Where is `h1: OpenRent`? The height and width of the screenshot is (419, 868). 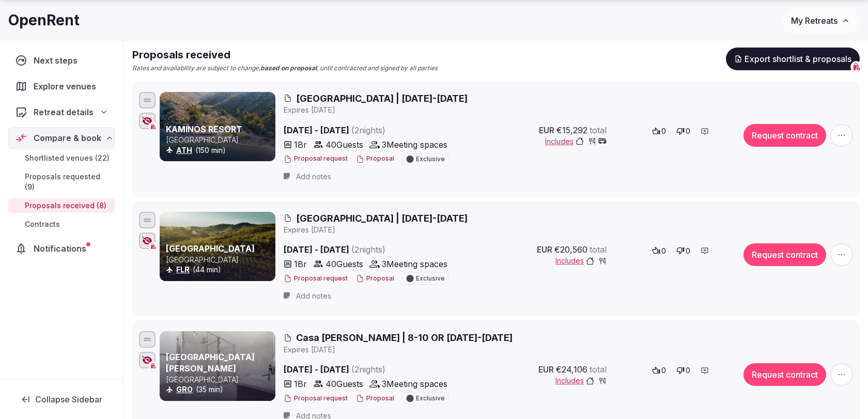
h1: OpenRent is located at coordinates (44, 20).